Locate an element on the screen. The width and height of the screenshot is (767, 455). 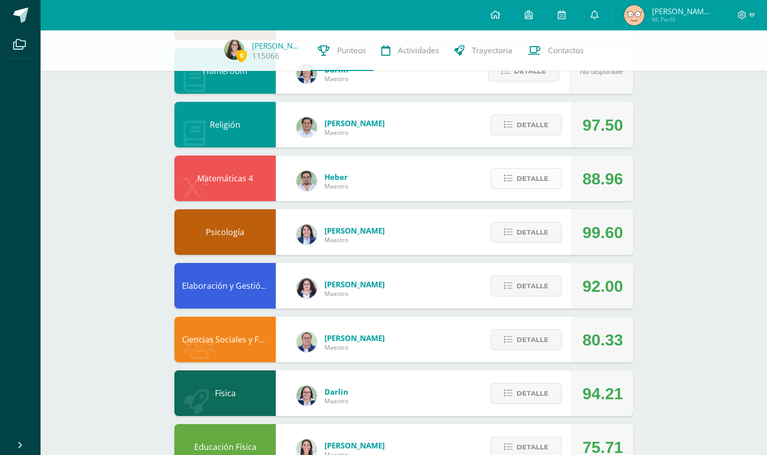
span: Punteos is located at coordinates (351, 50).